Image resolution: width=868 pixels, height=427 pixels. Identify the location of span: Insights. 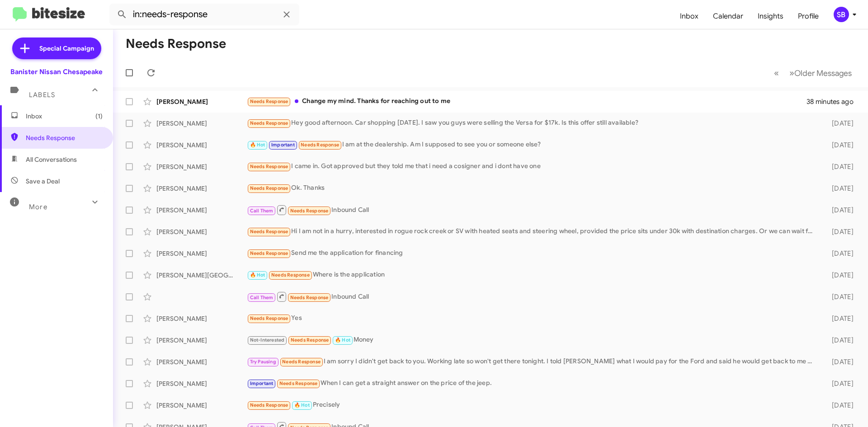
(771, 16).